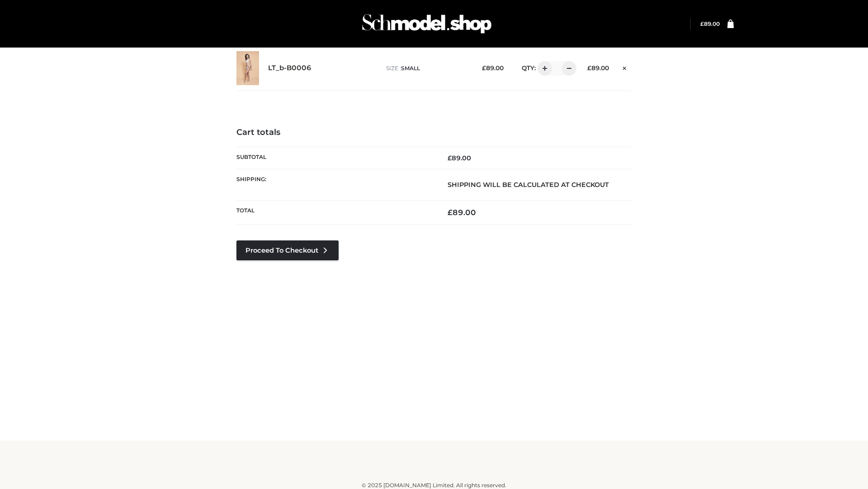  I want to click on p: size :, so click(427, 68).